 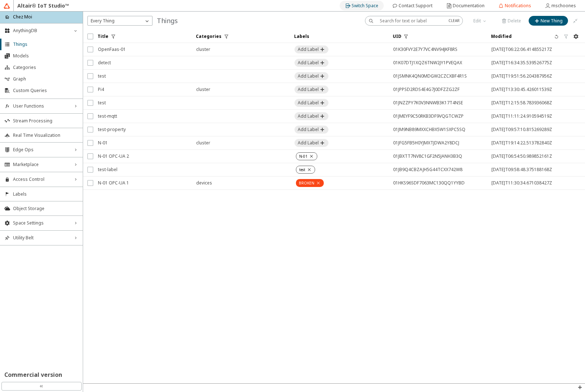 I want to click on span: Things, so click(x=46, y=44).